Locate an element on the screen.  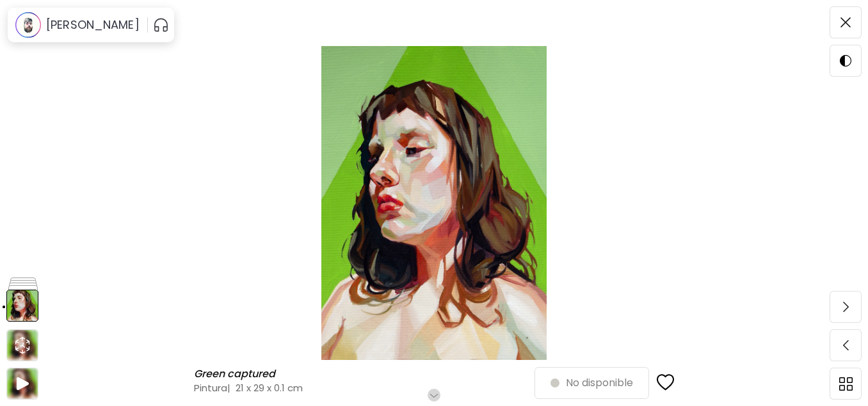
h6: Green captured is located at coordinates (236, 374).